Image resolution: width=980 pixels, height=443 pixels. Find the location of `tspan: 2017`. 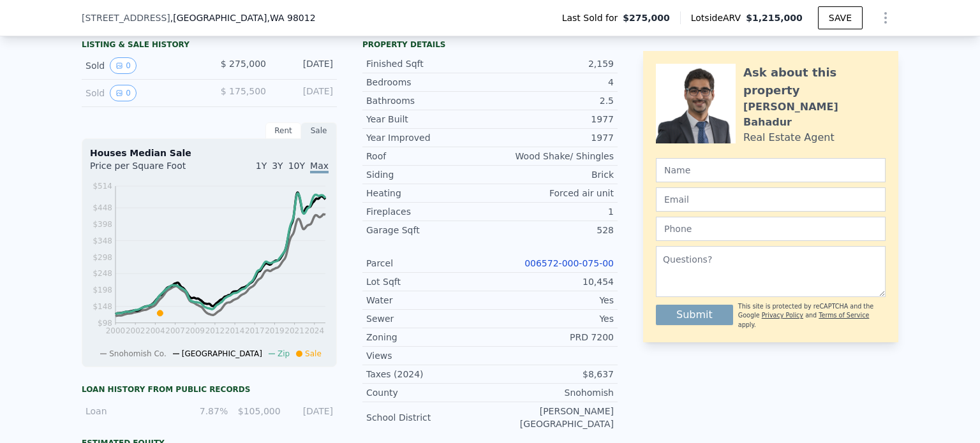

tspan: 2017 is located at coordinates (254, 331).